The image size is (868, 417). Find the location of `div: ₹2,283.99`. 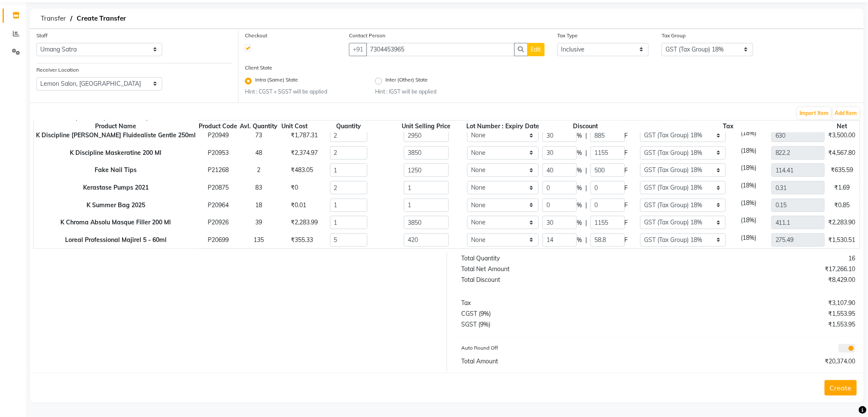

div: ₹2,283.99 is located at coordinates (295, 222).